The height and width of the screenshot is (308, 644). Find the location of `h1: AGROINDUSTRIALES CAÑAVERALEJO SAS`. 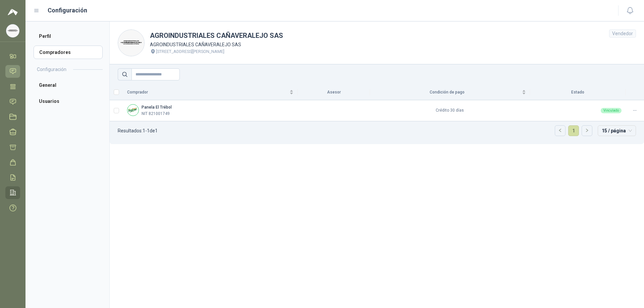

h1: AGROINDUSTRIALES CAÑAVERALEJO SAS is located at coordinates (216, 35).